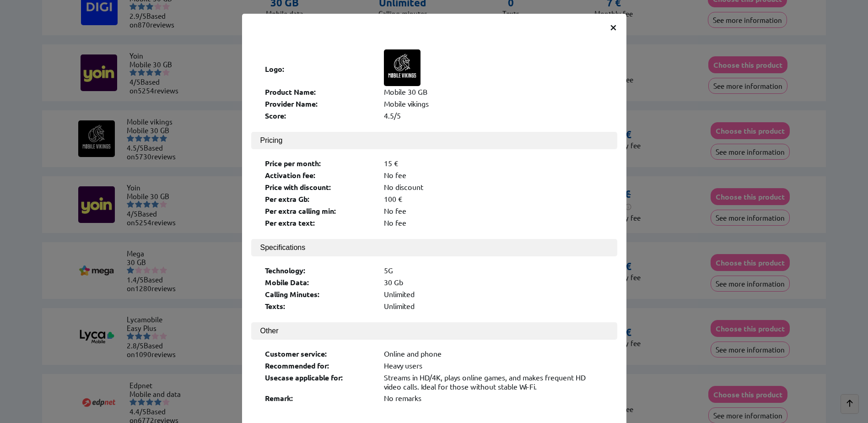  Describe the element at coordinates (434, 331) in the screenshot. I see `button: Other` at that location.